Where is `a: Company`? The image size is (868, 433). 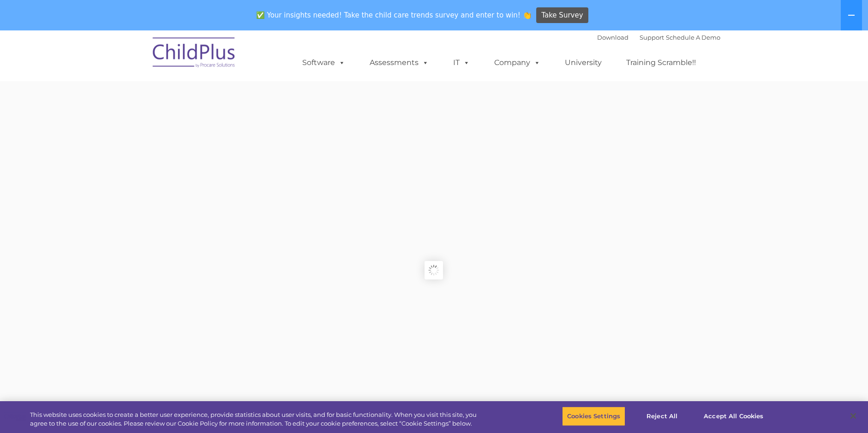 a: Company is located at coordinates (517, 63).